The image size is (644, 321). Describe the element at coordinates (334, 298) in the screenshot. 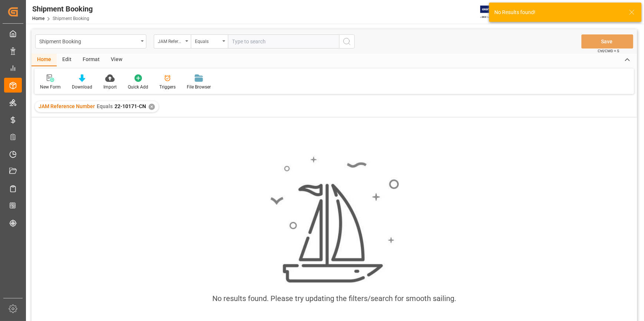

I see `div: No results found. Please try updating the filters/search for smooth sailing.` at that location.